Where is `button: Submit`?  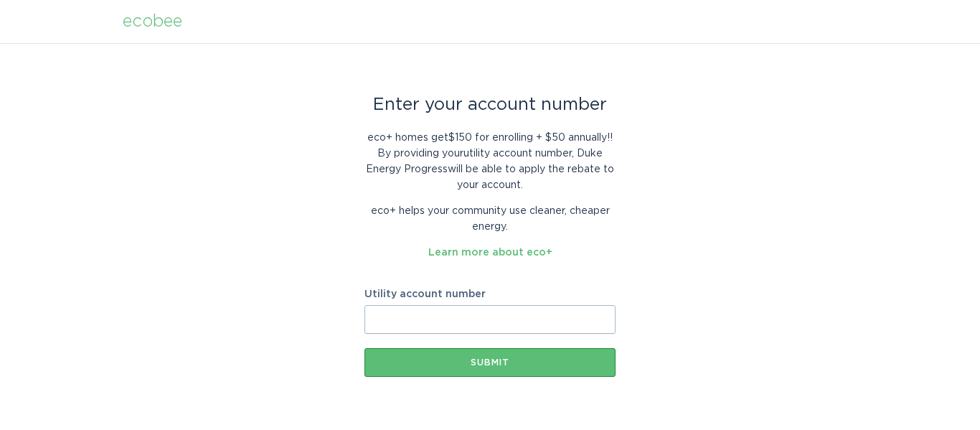 button: Submit is located at coordinates (490, 363).